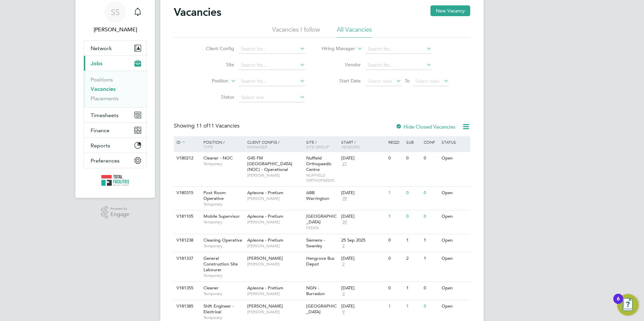 This screenshot has width=644, height=321. Describe the element at coordinates (351, 147) in the screenshot. I see `span: Vendors` at that location.